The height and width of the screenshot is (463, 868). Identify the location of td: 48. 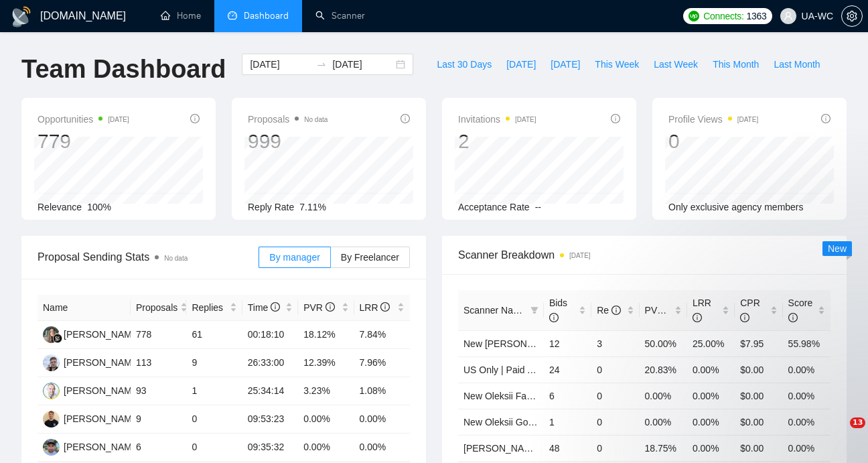
(567, 448).